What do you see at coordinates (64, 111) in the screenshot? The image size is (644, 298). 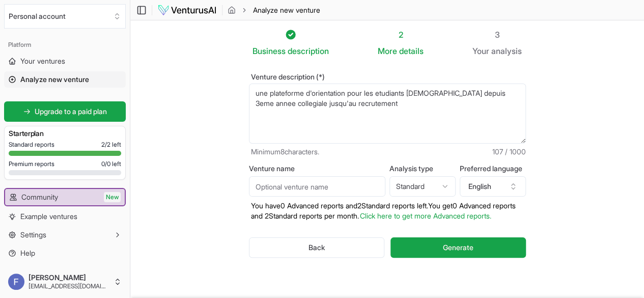 I see `a: Upgrade to a paid plan` at bounding box center [64, 111].